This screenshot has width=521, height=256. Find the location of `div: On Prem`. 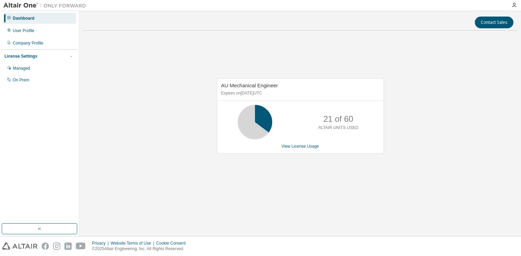

div: On Prem is located at coordinates (21, 80).